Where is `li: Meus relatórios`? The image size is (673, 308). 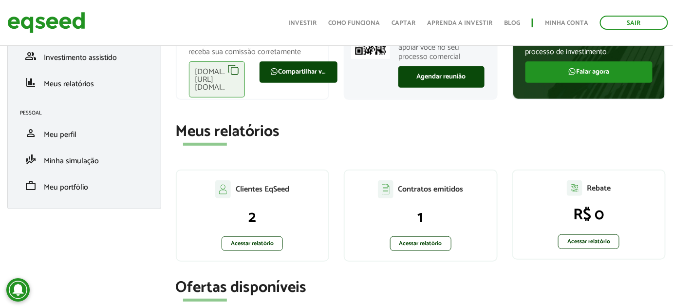
li: Meus relatórios is located at coordinates (84, 82).